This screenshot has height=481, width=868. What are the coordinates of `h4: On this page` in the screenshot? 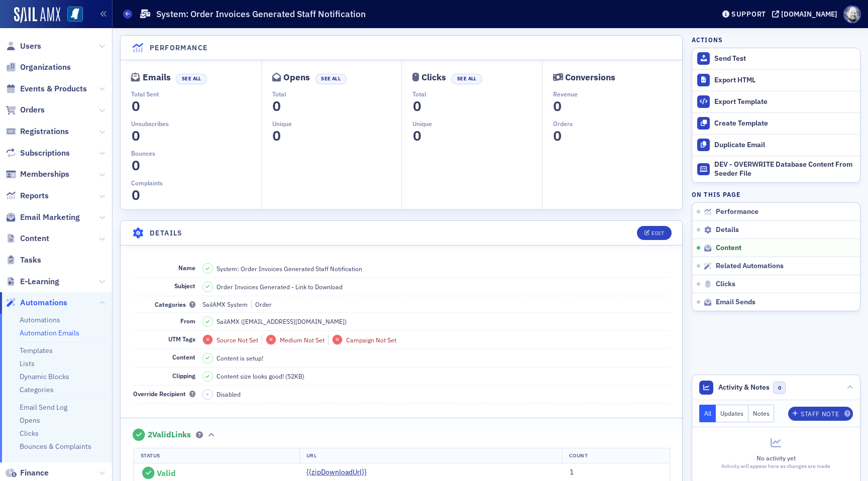 It's located at (776, 195).